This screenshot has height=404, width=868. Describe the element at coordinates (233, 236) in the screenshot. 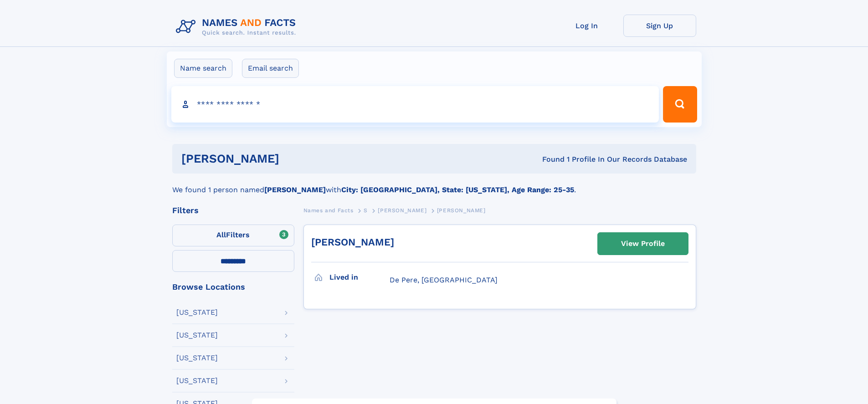

I see `label: Filters` at that location.